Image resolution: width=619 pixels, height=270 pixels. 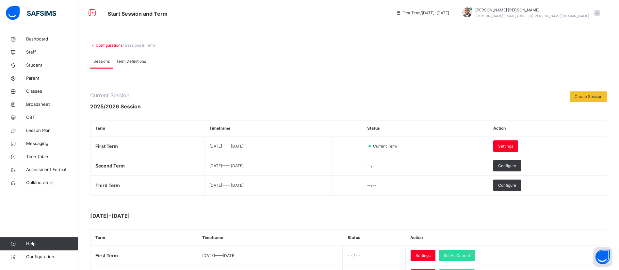 What do you see at coordinates (52, 91) in the screenshot?
I see `span: Classes` at bounding box center [52, 91].